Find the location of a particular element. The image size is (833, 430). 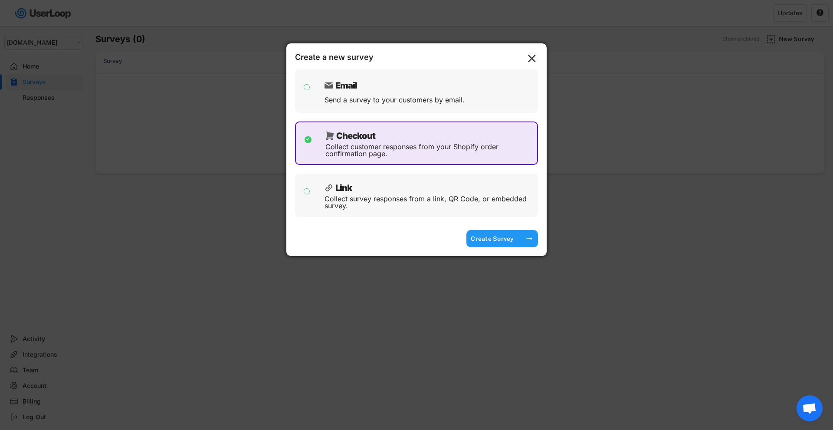

img: LinkMinor%20%281%29.svg is located at coordinates (329, 188).